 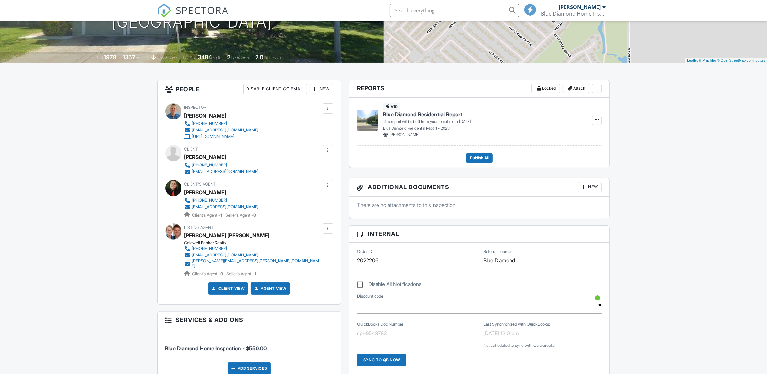 What do you see at coordinates (249, 320) in the screenshot?
I see `h3: Services & Add ons` at bounding box center [249, 320].